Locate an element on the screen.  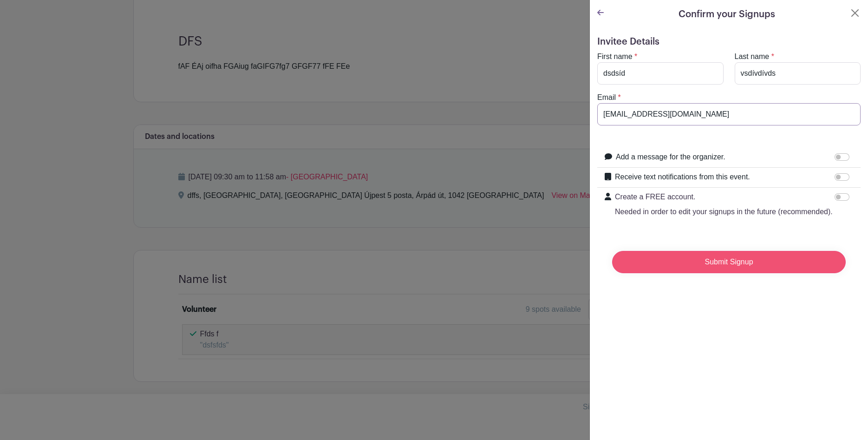
h5: Invitee Details is located at coordinates (729, 42).